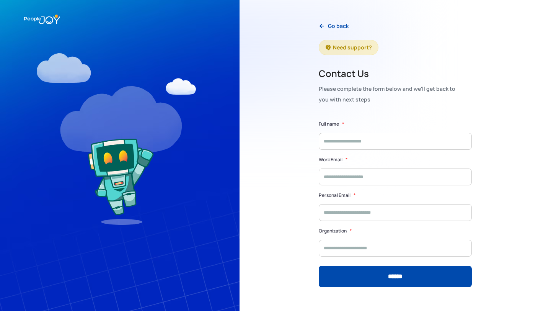  What do you see at coordinates (334, 195) in the screenshot?
I see `label: Personal Email` at bounding box center [334, 195].